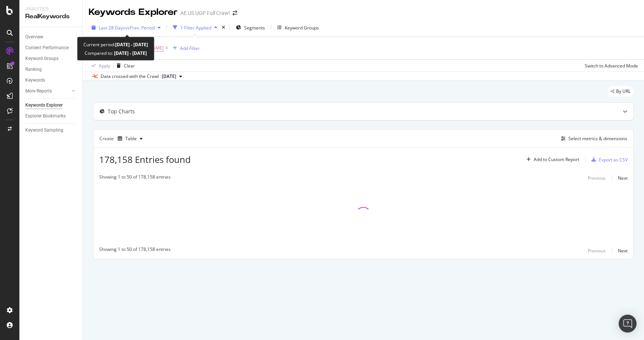 The image size is (644, 340). Describe the element at coordinates (623, 91) in the screenshot. I see `span: By URL` at that location.